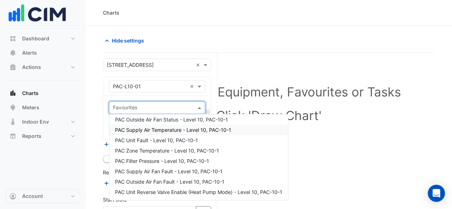  I want to click on button: Actions, so click(43, 67).